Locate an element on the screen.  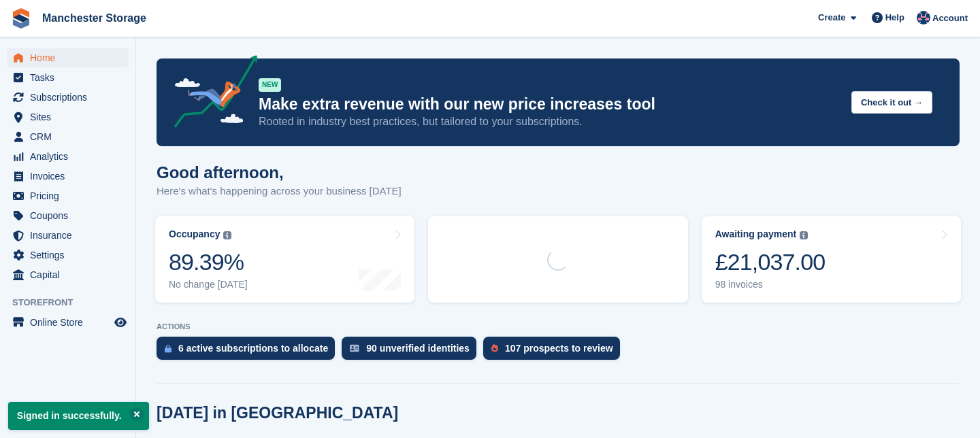
a: Awaiting payment £21,037.00 98 invoices is located at coordinates (831, 259).